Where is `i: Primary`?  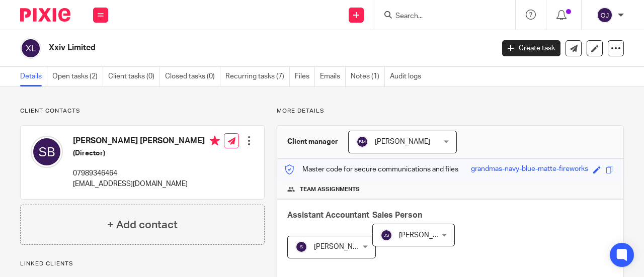 i: Primary is located at coordinates (215, 141).